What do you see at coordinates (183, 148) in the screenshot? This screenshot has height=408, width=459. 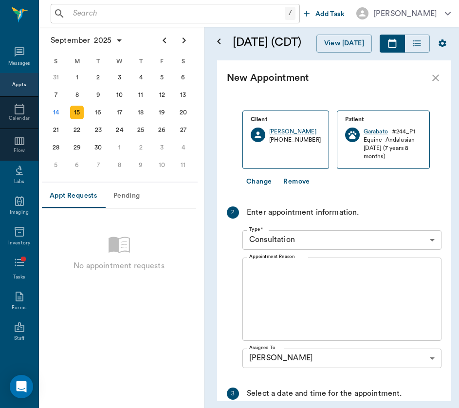 I see `div: Saturday, October 4, 2025` at bounding box center [183, 148].